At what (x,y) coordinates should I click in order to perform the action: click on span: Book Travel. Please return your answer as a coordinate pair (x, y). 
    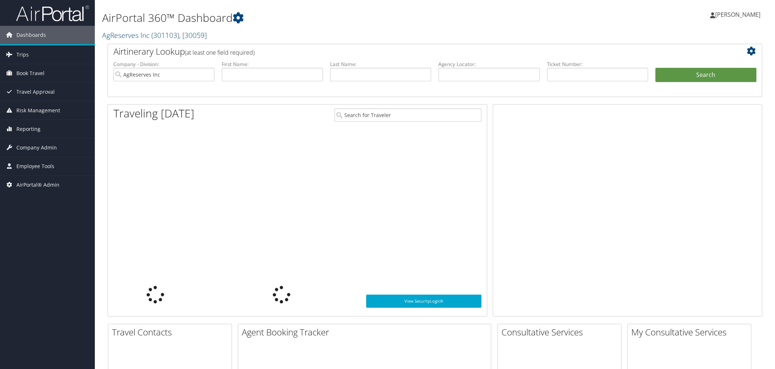
    Looking at the image, I should click on (30, 73).